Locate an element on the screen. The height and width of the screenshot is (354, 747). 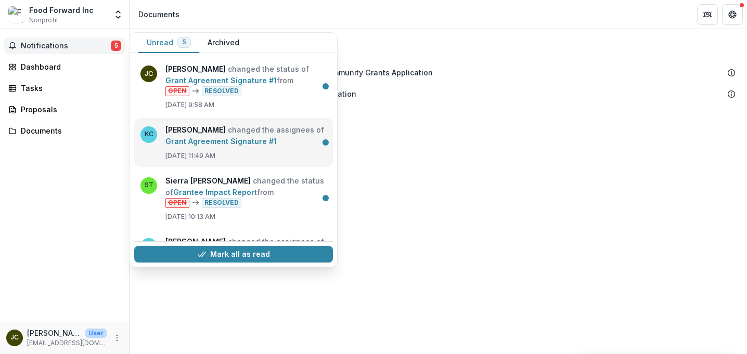
div: Proposals is located at coordinates (69, 109).